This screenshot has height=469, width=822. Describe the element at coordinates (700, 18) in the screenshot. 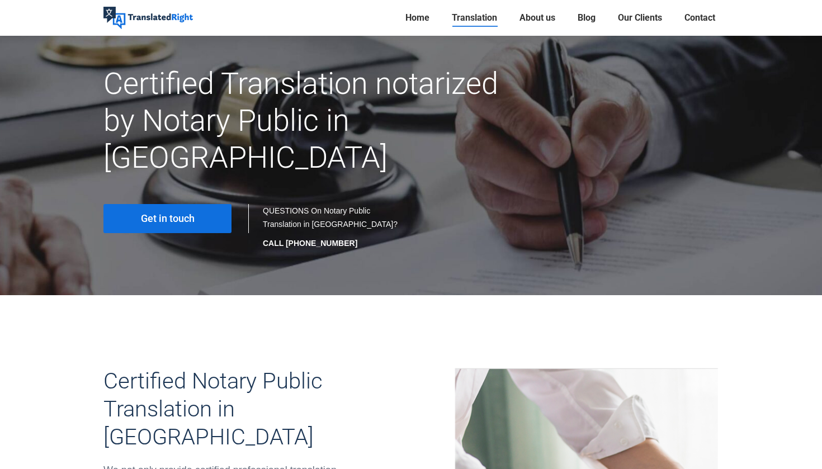

I see `a: Contact` at that location.